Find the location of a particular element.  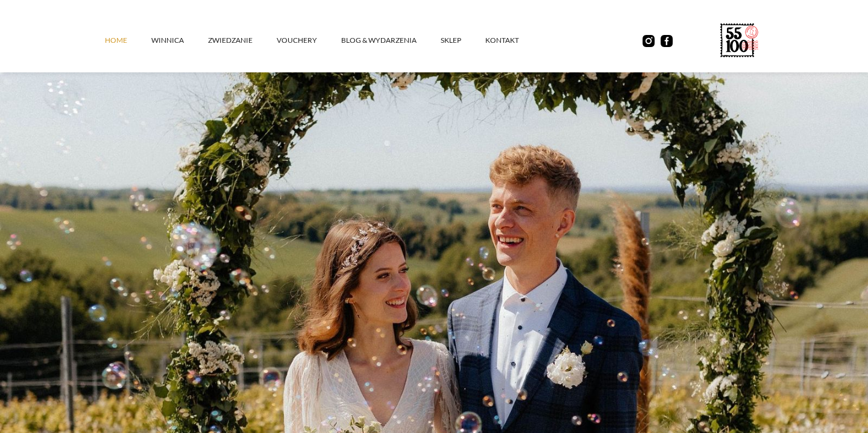

a: winnica is located at coordinates (180, 41).